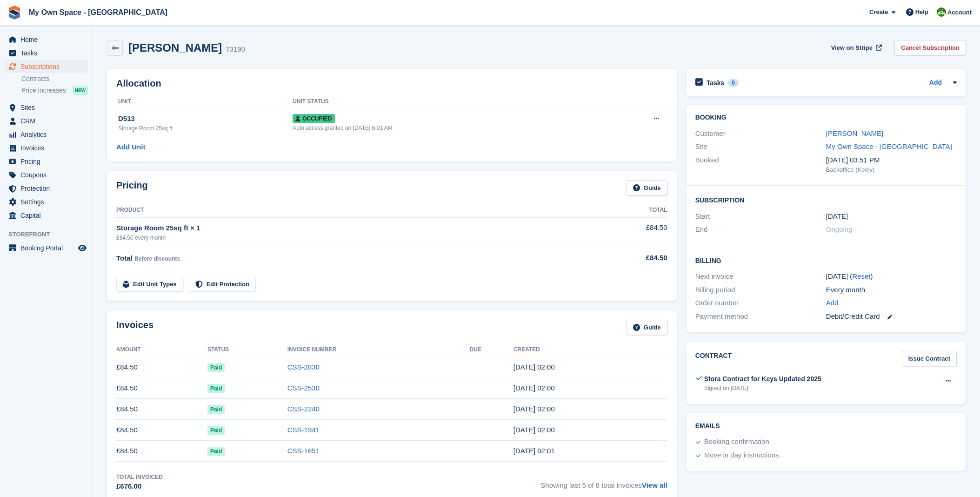  What do you see at coordinates (491, 350) in the screenshot?
I see `th: Due` at bounding box center [491, 350].